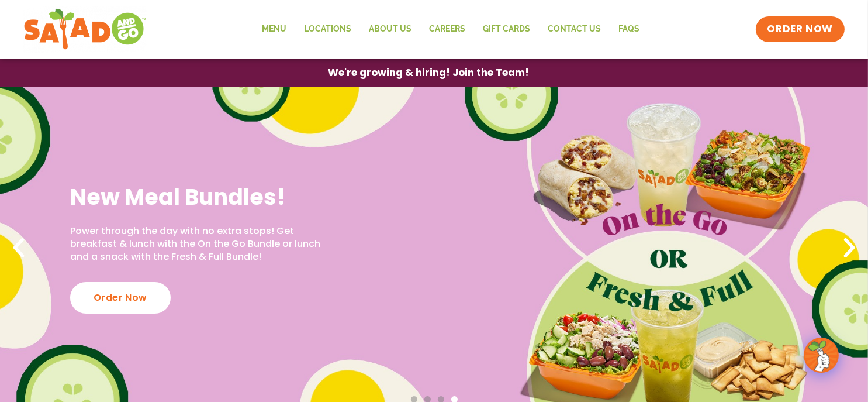 This screenshot has height=402, width=868. Describe the element at coordinates (328, 29) in the screenshot. I see `a: Locations` at that location.